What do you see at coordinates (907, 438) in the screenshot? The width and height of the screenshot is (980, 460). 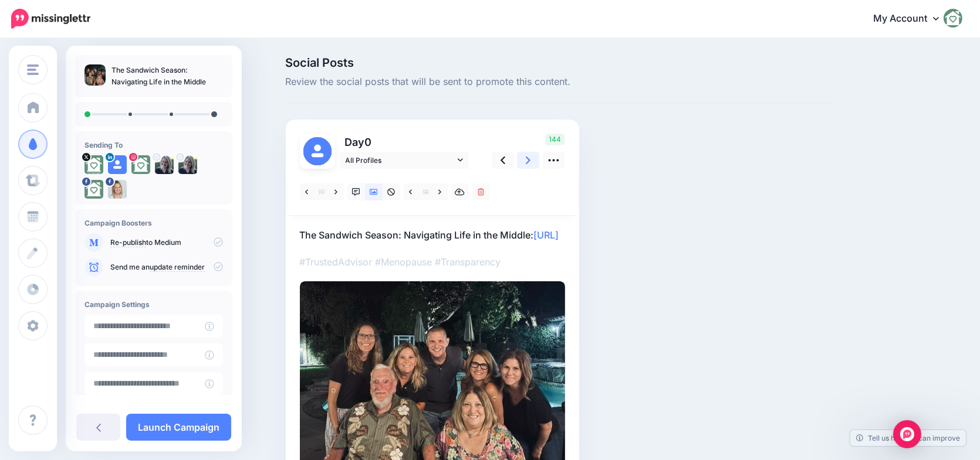 I see `a: Tell us how we can improve` at bounding box center [907, 438].